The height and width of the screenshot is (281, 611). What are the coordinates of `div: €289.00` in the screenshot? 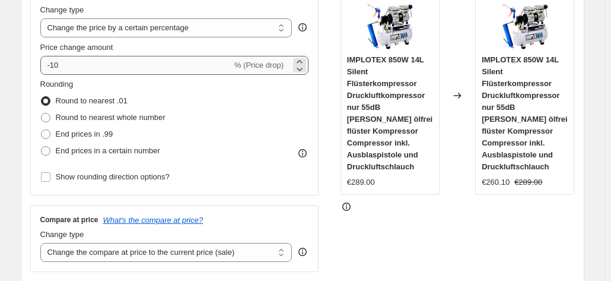 It's located at (361, 182).